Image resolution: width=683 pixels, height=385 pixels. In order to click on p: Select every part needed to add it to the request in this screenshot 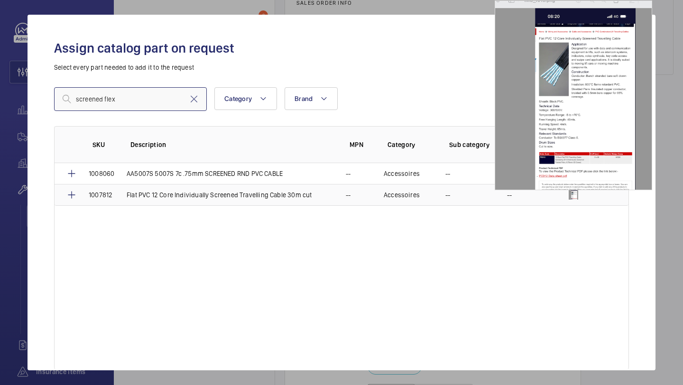, I will do `click(341, 67)`.